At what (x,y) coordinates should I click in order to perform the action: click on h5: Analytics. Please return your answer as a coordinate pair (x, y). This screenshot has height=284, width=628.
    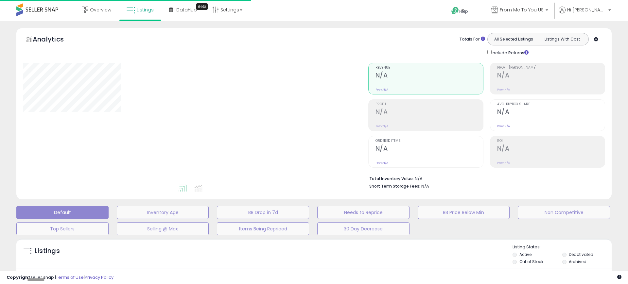
    Looking at the image, I should click on (55, 40).